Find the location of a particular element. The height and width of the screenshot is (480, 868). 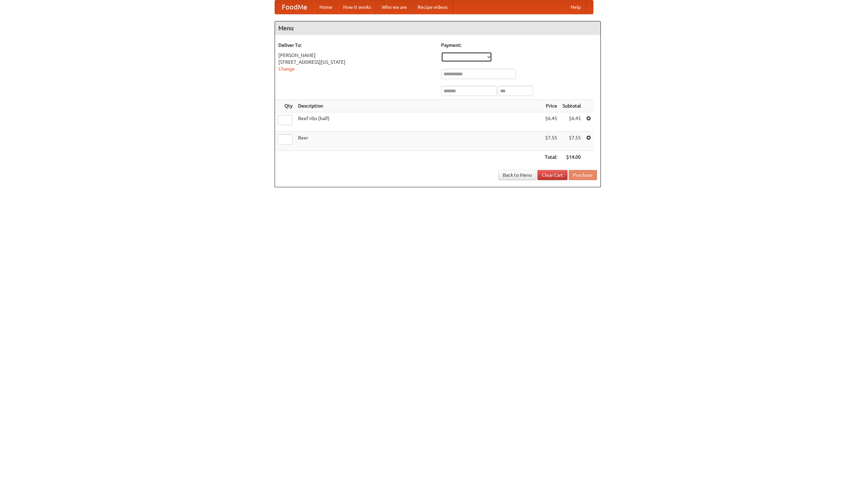

h5: Deliver To: is located at coordinates (356, 45).